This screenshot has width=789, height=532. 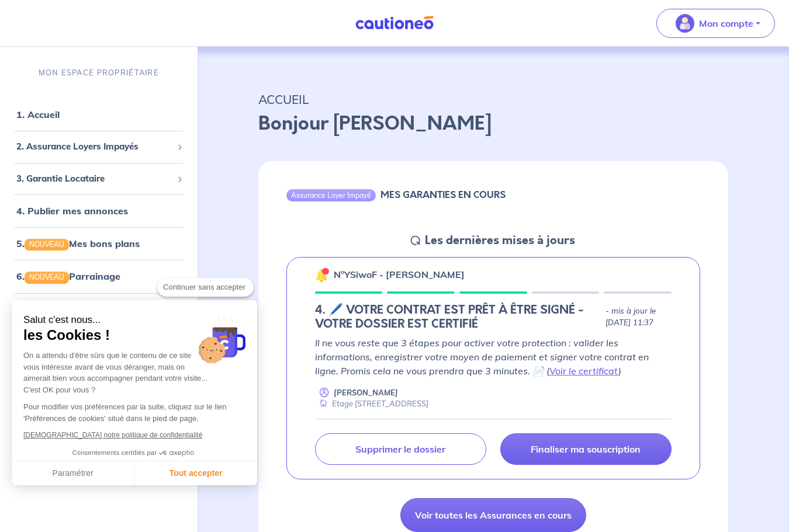 What do you see at coordinates (715, 24) in the screenshot?
I see `button: illu_account_valid_menu.svgMon compte` at bounding box center [715, 24].